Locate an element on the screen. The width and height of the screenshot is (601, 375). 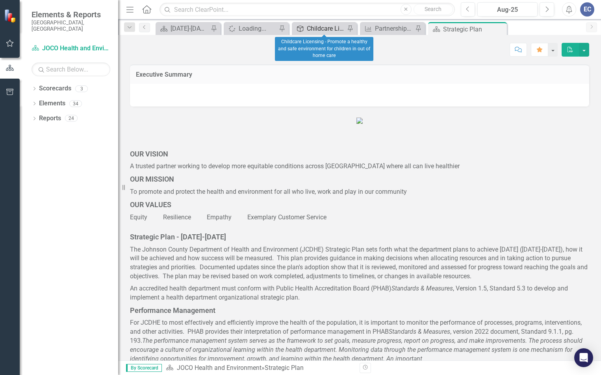
div: Open Intercom Messenger is located at coordinates (583, 358).